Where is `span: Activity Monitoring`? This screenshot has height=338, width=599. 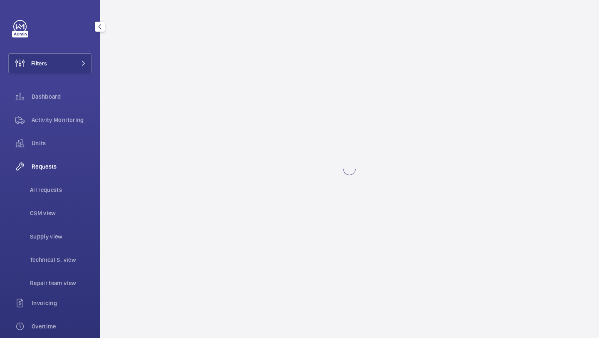
span: Activity Monitoring is located at coordinates (62, 120).